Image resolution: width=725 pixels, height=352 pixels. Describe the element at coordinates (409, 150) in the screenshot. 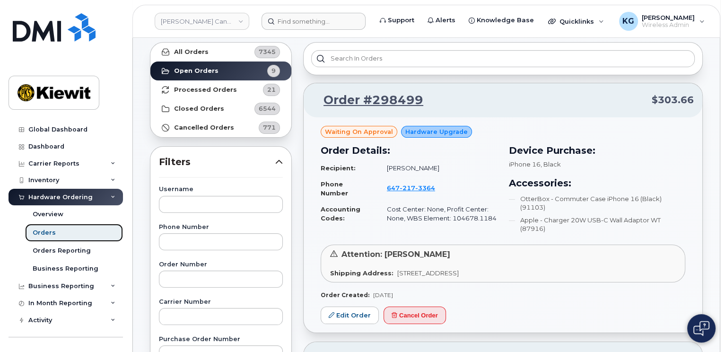

I see `h3: Order Details:` at that location.